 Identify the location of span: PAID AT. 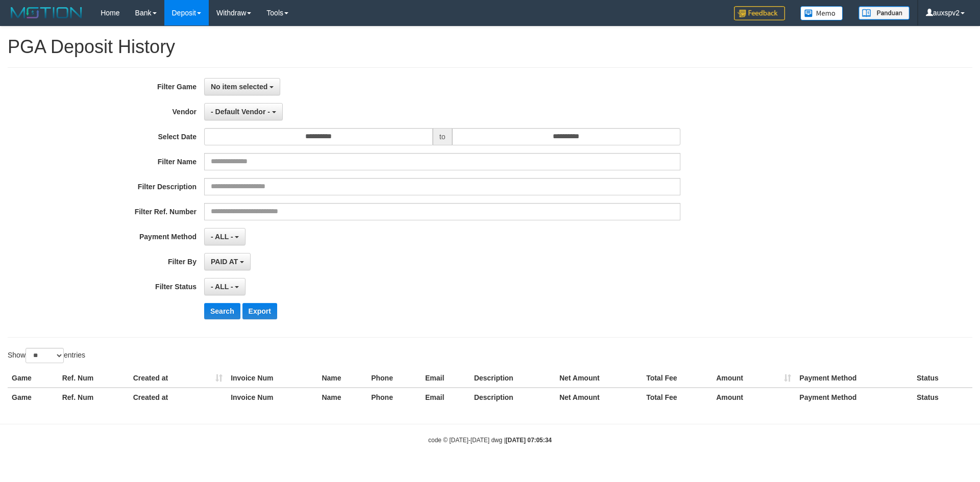
(224, 262).